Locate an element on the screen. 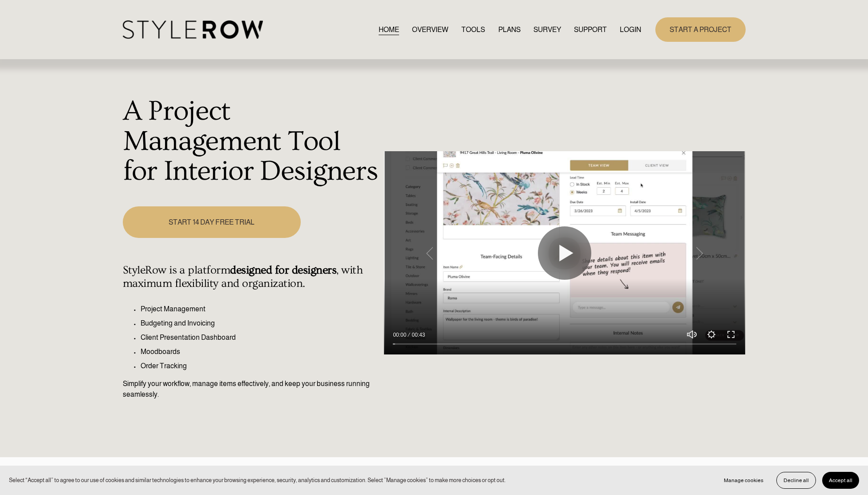 The height and width of the screenshot is (495, 868). a: SURVEY is located at coordinates (547, 29).